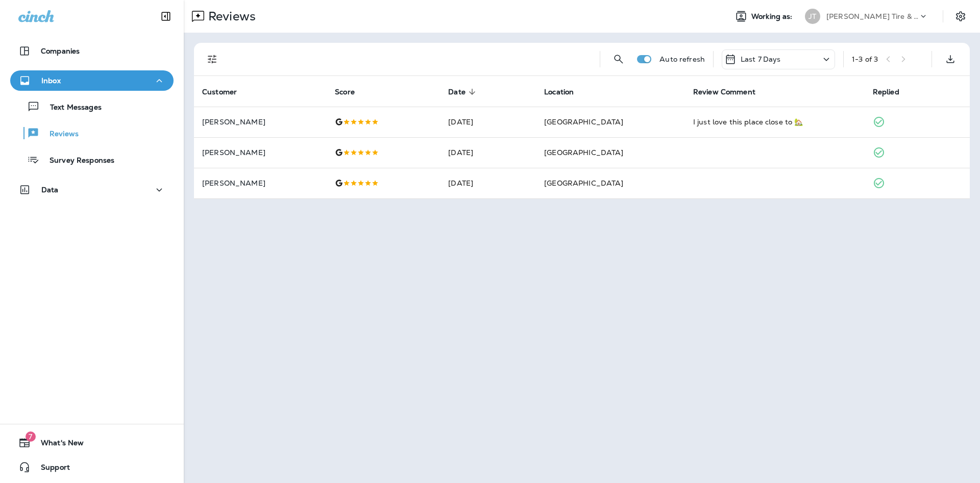 Image resolution: width=980 pixels, height=483 pixels. What do you see at coordinates (77, 161) in the screenshot?
I see `p: Survey Responses` at bounding box center [77, 161].